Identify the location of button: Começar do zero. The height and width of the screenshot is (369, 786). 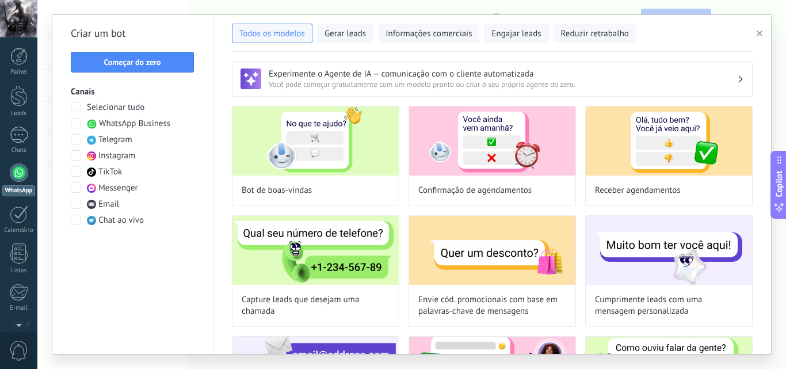
(132, 62).